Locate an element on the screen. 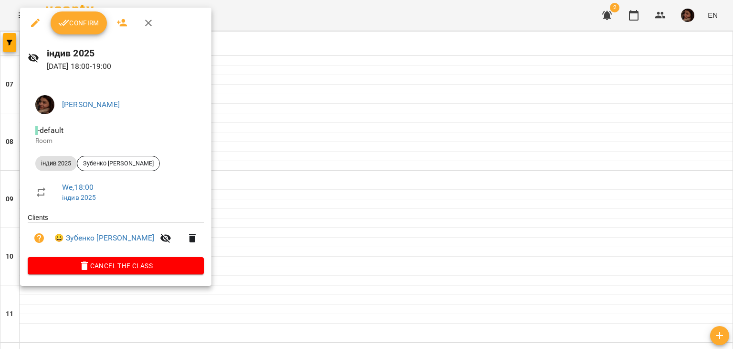 The width and height of the screenshot is (733, 349). ul: Clients is located at coordinates (116, 234).